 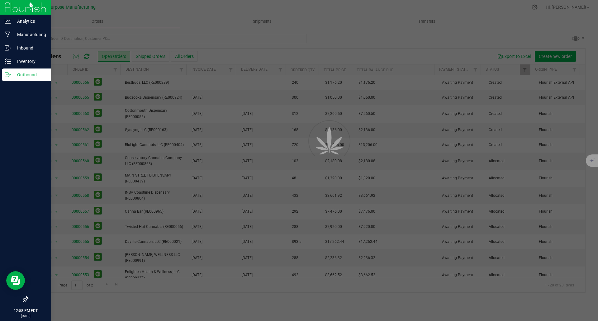 I want to click on p: 12:58 PM EDT, so click(x=26, y=311).